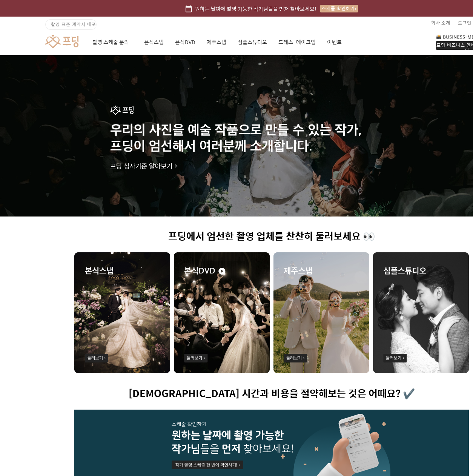 The width and height of the screenshot is (473, 476). I want to click on a: 촬영 스케줄 문의, so click(113, 42).